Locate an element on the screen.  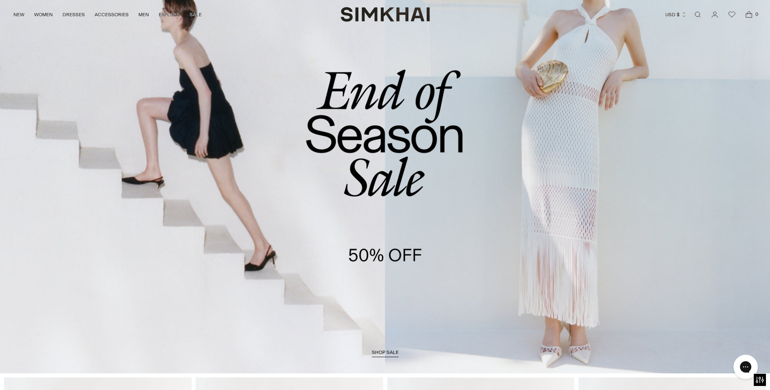
a: shop sale is located at coordinates (385, 354).